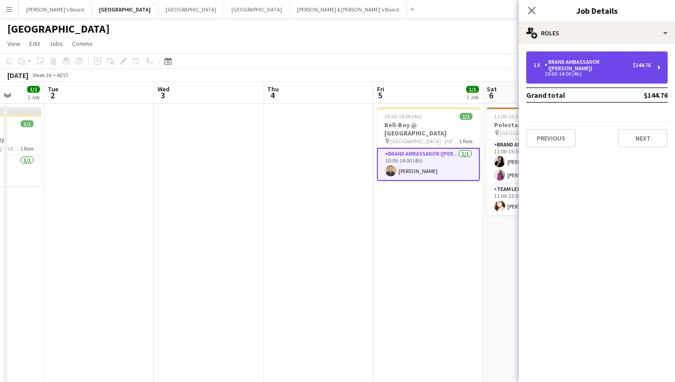  Describe the element at coordinates (643, 138) in the screenshot. I see `button: Next` at that location.